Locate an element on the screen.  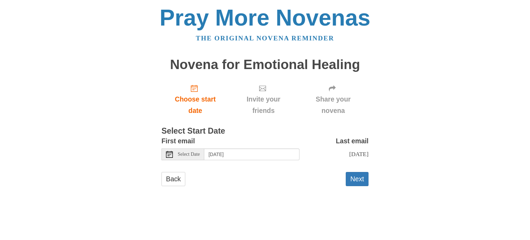
label: Last email is located at coordinates (352, 141).